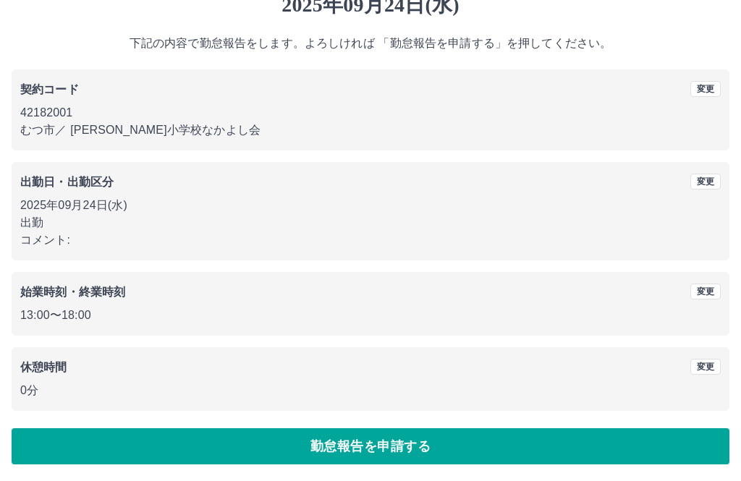  What do you see at coordinates (67, 182) in the screenshot?
I see `b: 出勤日・出勤区分` at bounding box center [67, 182].